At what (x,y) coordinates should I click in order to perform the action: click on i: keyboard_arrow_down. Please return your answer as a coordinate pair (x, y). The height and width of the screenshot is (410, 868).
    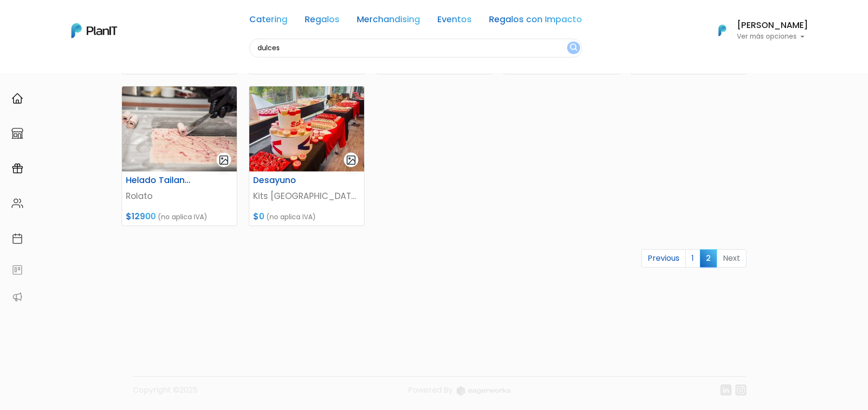
    Looking at the image, I should click on (157, 80).